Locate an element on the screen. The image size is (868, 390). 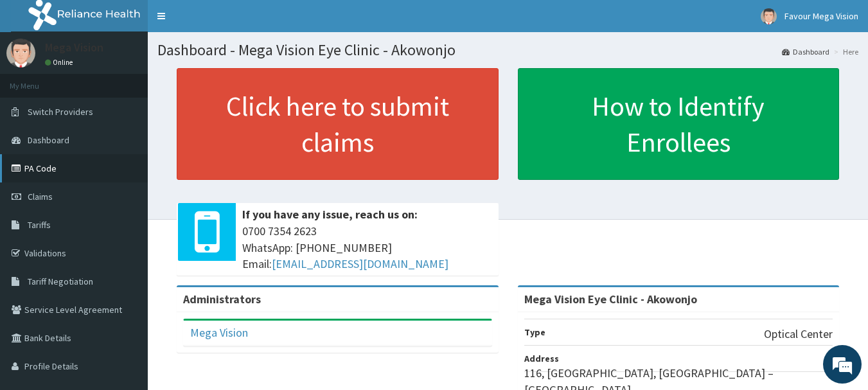
span: Switch Providers is located at coordinates (61, 112).